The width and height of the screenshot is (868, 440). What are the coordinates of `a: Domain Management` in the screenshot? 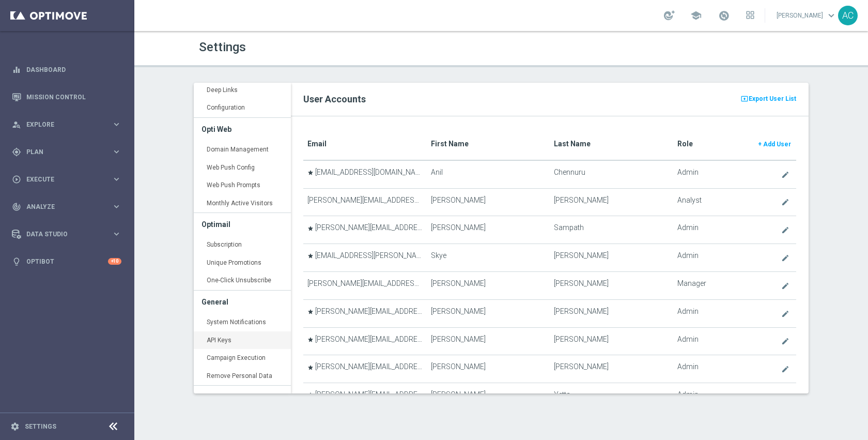 It's located at (242, 150).